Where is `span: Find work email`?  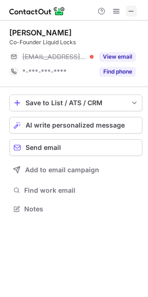
span: Find work email is located at coordinates (82, 191).